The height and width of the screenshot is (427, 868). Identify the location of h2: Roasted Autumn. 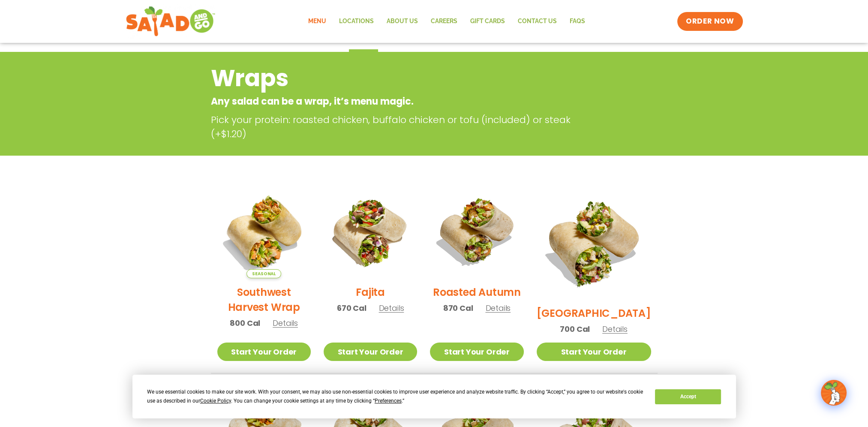
(477, 292).